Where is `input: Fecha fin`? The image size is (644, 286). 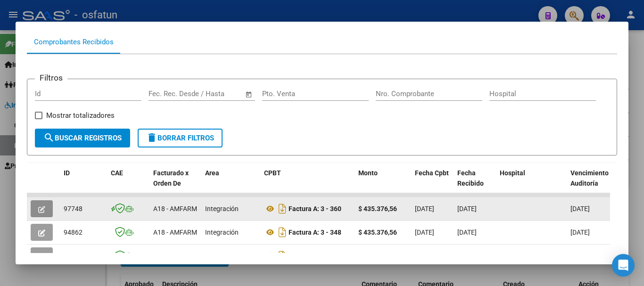 input: Fecha fin is located at coordinates (218, 94).